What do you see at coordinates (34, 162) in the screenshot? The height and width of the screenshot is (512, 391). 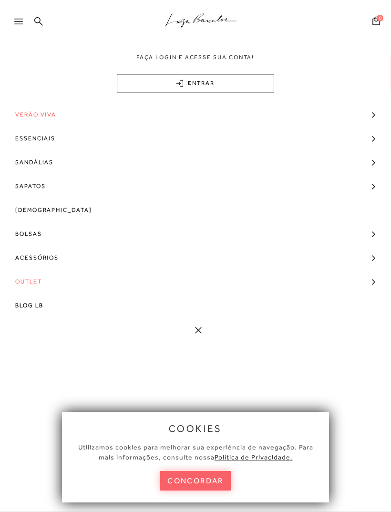 I see `span: Sandálias` at bounding box center [34, 162].